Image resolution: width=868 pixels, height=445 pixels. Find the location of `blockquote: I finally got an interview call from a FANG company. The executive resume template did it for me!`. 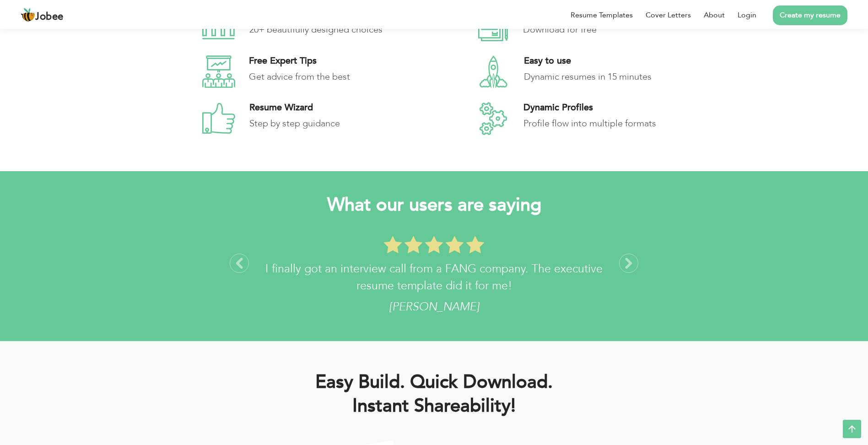

blockquote: I finally got an interview call from a FANG company. The executive resume template did it for me! is located at coordinates (434, 278).